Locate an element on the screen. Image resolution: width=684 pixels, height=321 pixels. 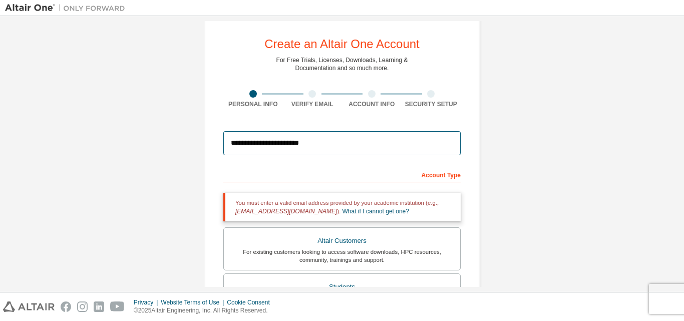
div: Account Type is located at coordinates (342, 174).